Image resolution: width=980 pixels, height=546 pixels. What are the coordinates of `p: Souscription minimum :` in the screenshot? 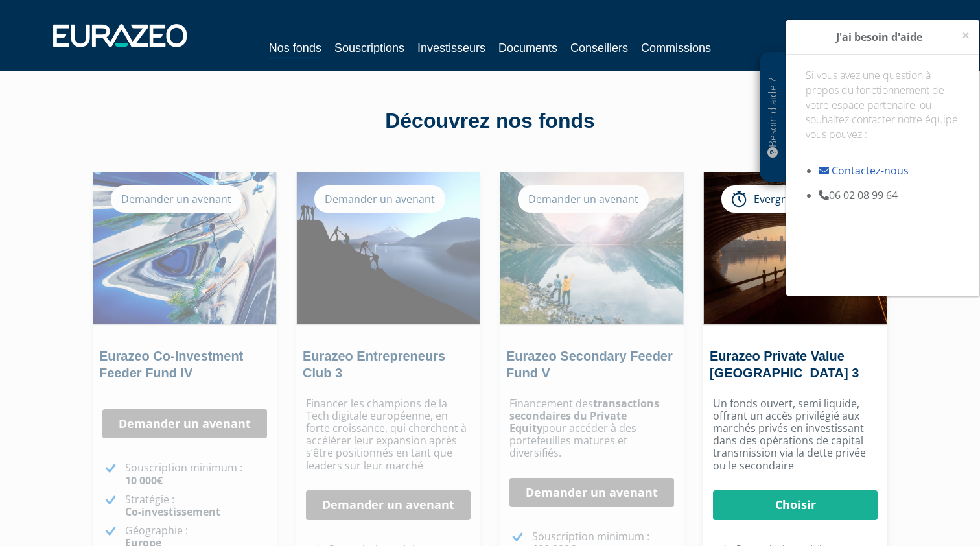 It's located at (196, 474).